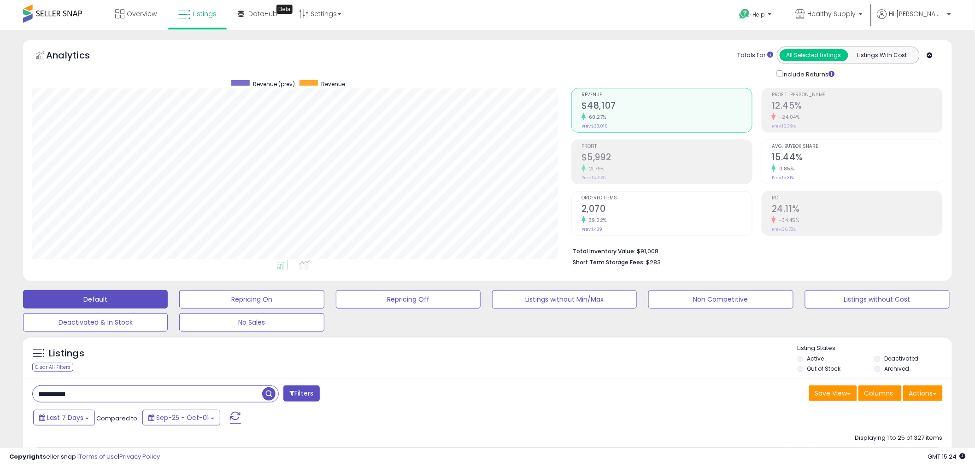 Image resolution: width=975 pixels, height=466 pixels. What do you see at coordinates (877, 299) in the screenshot?
I see `button: Listings without Cost` at bounding box center [877, 299].